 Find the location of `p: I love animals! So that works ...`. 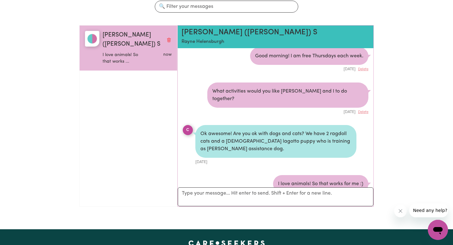

p: I love animals! So that works ... is located at coordinates (125, 58).